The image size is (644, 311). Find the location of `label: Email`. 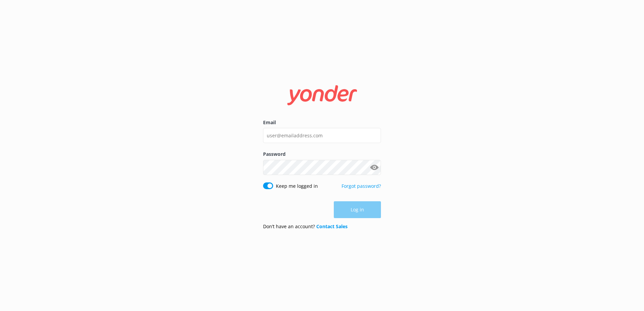

label: Email is located at coordinates (322, 122).